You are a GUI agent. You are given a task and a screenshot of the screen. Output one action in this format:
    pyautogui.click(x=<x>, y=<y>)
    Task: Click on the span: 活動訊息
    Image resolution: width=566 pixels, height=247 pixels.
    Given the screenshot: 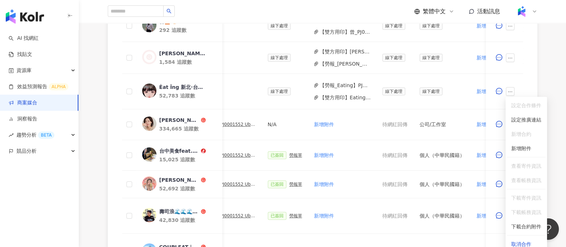 What is the action you would take?
    pyautogui.click(x=489, y=11)
    